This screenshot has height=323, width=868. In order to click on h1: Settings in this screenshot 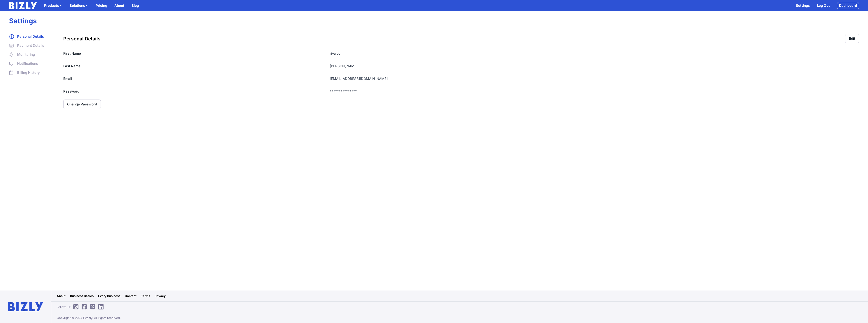, I will do `click(434, 21)`.